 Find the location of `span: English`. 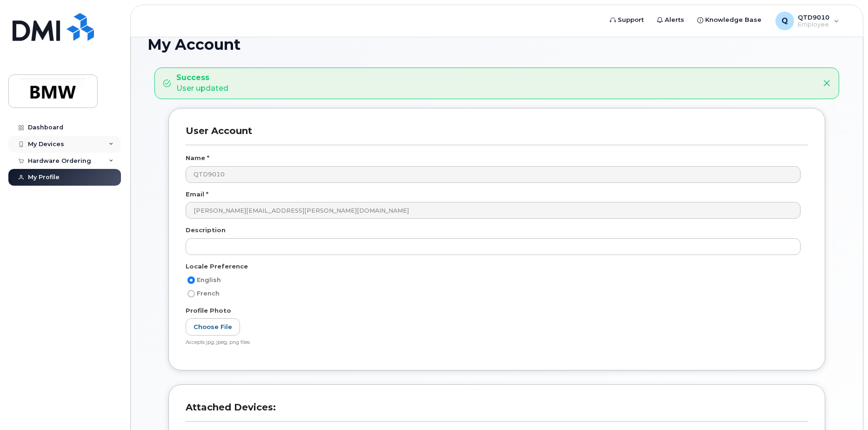

span: English is located at coordinates (209, 280).